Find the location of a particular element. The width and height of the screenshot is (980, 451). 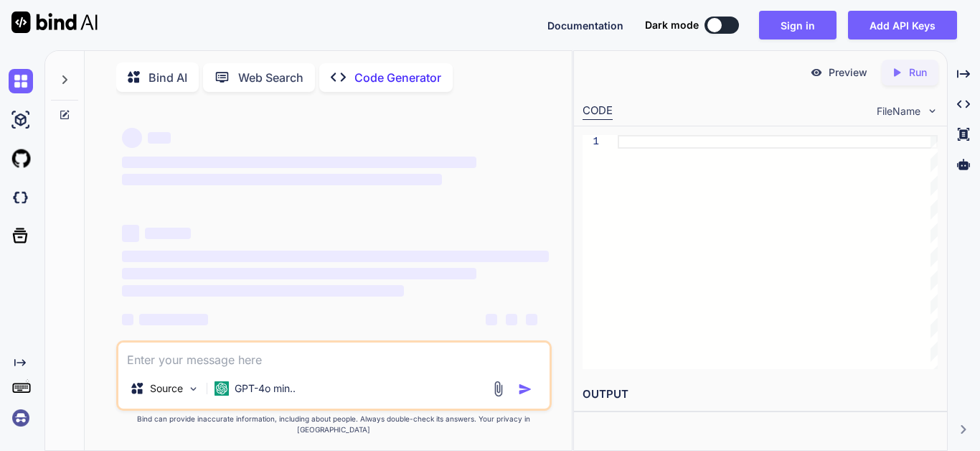

button: Documentation is located at coordinates (586, 25).